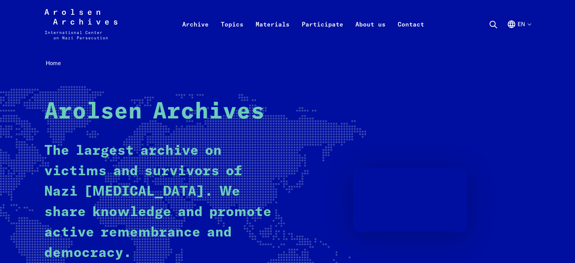  Describe the element at coordinates (323, 33) in the screenshot. I see `a: Participate` at that location.